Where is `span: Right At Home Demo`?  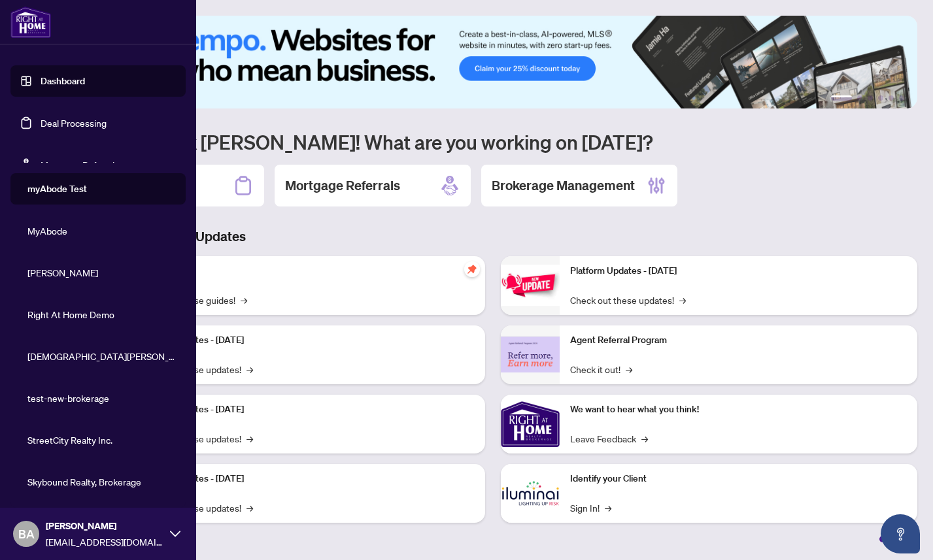
span: Right At Home Demo is located at coordinates (102, 314).